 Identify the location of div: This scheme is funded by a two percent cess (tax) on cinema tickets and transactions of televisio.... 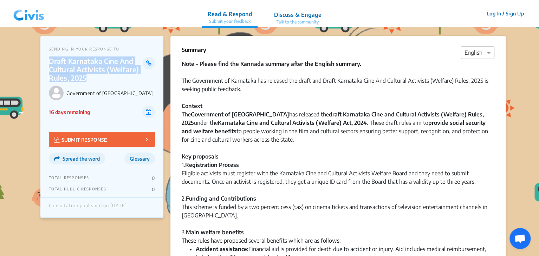
(338, 211).